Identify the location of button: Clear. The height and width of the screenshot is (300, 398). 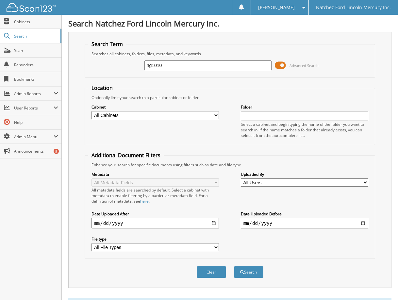
(212, 272).